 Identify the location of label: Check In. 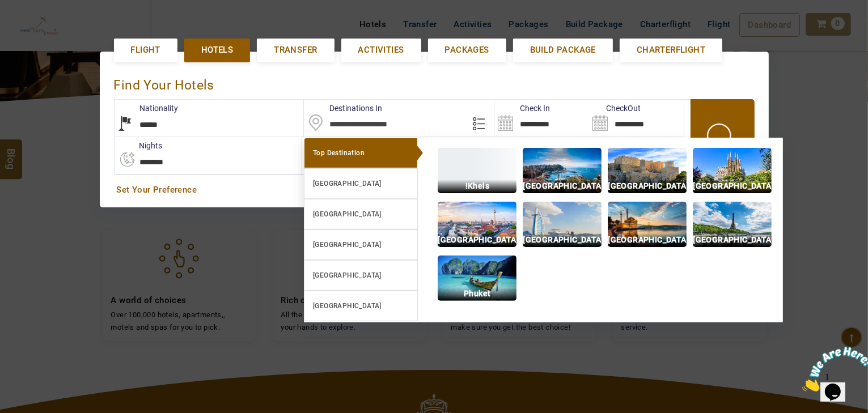
(522, 108).